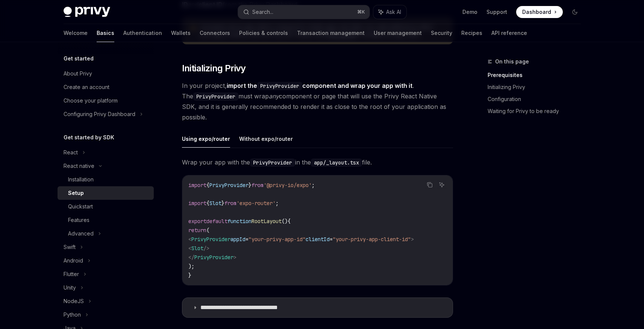 The height and width of the screenshot is (329, 644). What do you see at coordinates (470, 12) in the screenshot?
I see `a: Demo` at bounding box center [470, 12].